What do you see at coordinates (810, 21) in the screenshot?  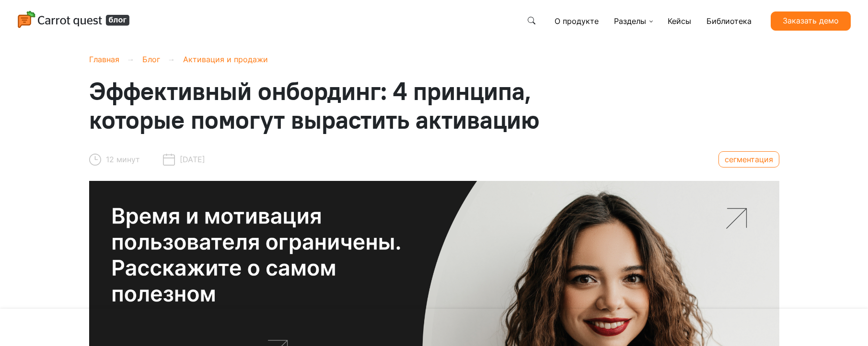 I see `a: Заказать демо` at bounding box center [810, 21].